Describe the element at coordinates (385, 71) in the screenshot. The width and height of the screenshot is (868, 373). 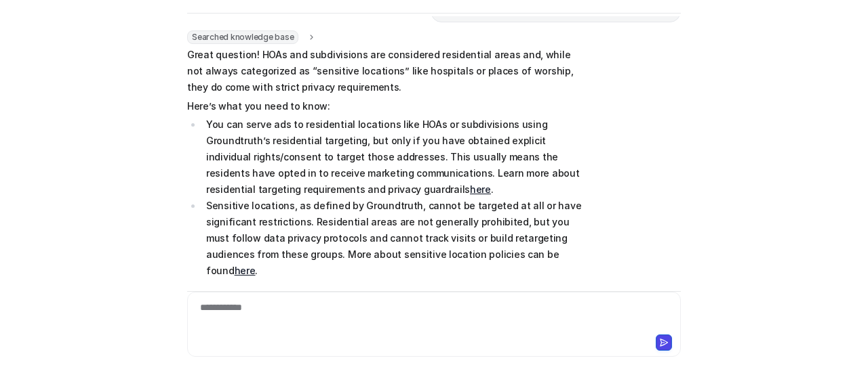
I see `p: Great question! HOAs and subdivisions are considered residential areas and, while not always cate...` at that location.